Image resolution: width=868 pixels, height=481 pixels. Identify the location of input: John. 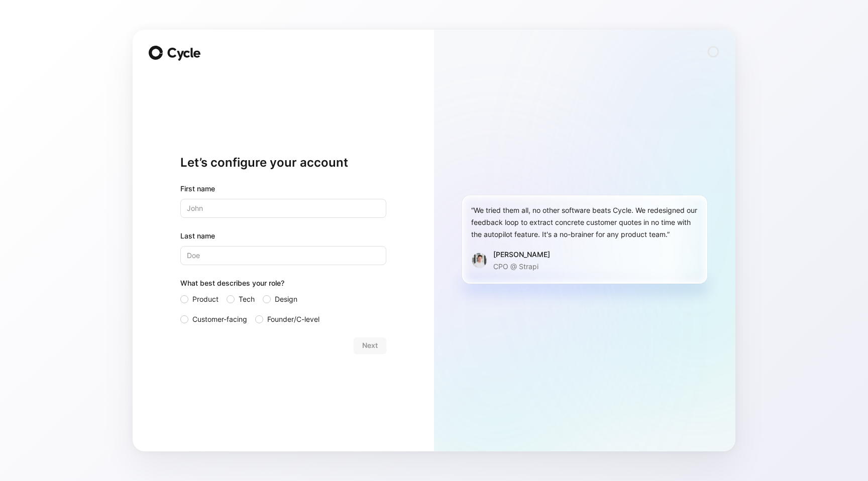
(284, 208).